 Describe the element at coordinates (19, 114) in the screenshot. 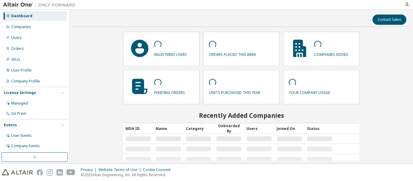

I see `div: On Prem` at that location.